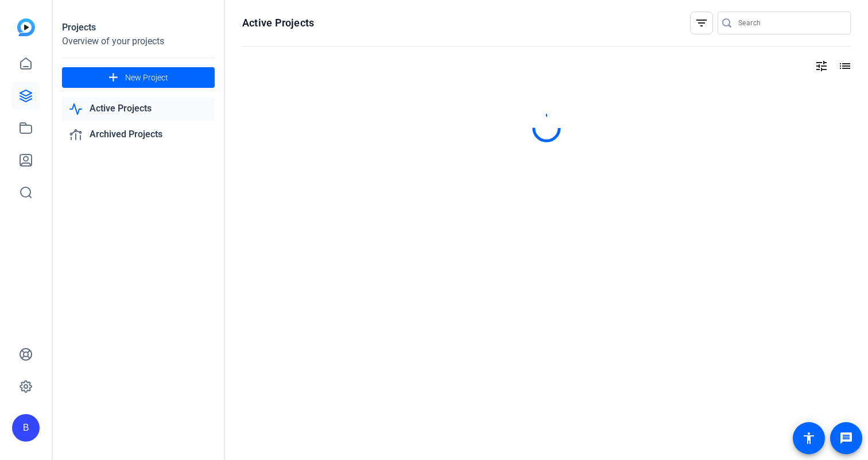 The height and width of the screenshot is (460, 868). I want to click on mat-icon: list, so click(844, 66).